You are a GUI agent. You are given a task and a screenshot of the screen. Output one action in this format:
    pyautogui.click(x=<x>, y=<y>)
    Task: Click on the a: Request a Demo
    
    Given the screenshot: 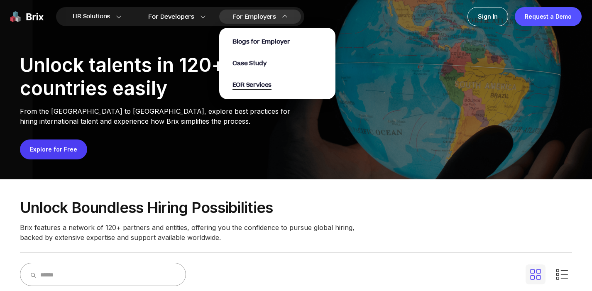 What is the action you would take?
    pyautogui.click(x=548, y=17)
    